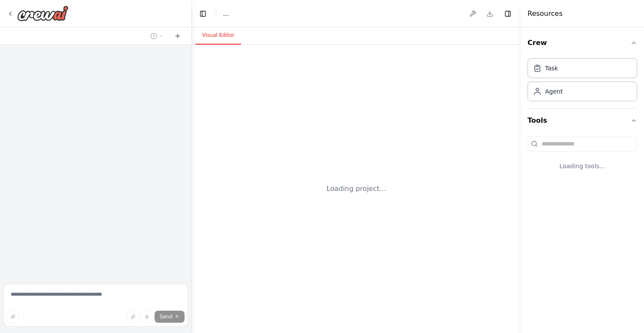 This screenshot has width=644, height=333. I want to click on span: Send, so click(166, 316).